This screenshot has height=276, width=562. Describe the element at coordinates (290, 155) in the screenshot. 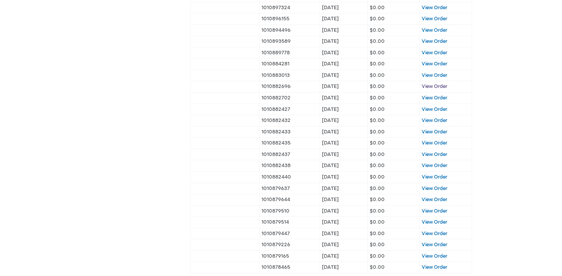

I see `td: 1010882437` at that location.